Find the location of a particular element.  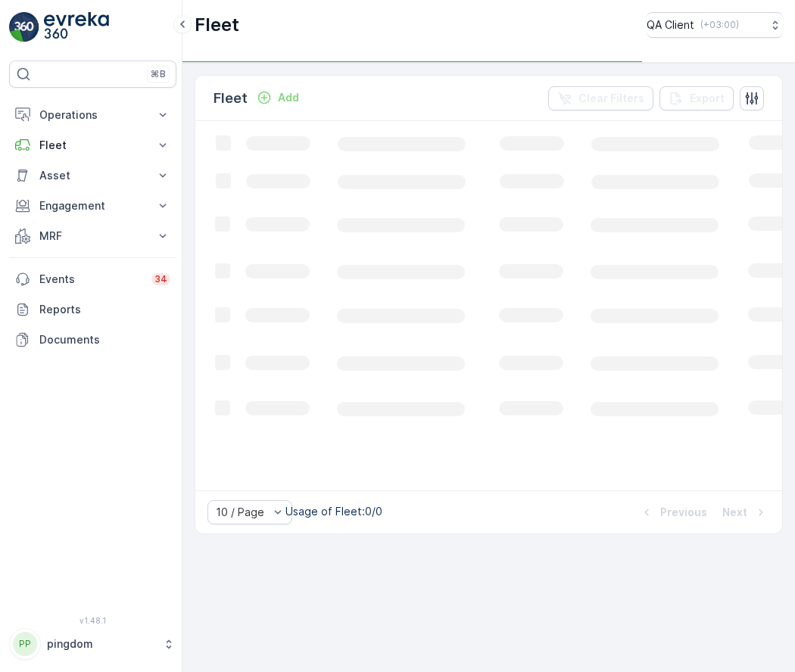

a: Documents is located at coordinates (92, 340).